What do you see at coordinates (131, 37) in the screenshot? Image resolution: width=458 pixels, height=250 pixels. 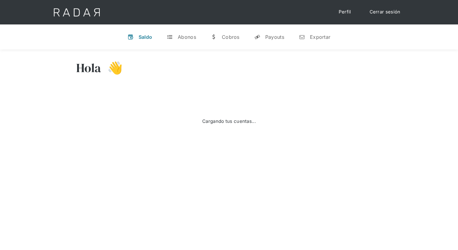 I see `div: v` at bounding box center [131, 37].